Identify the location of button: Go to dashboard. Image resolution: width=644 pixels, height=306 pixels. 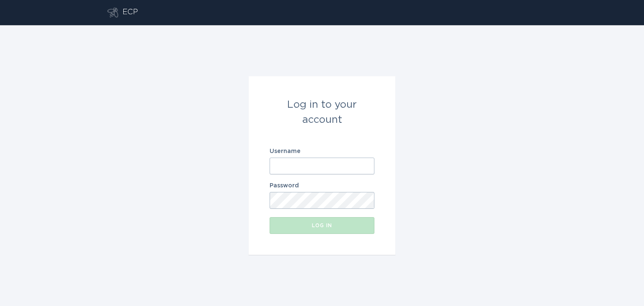
(113, 13).